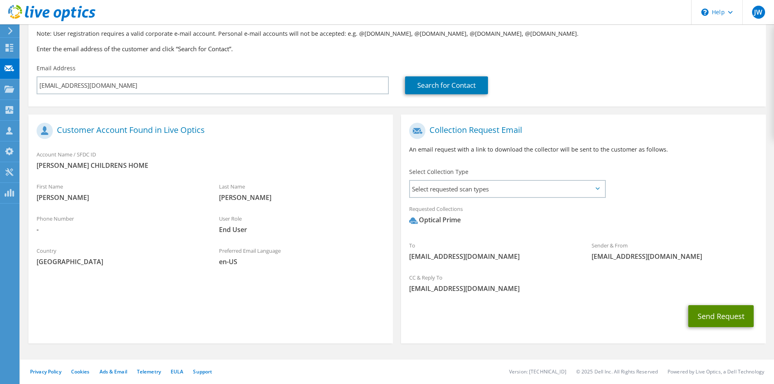 The width and height of the screenshot is (774, 384). What do you see at coordinates (758, 12) in the screenshot?
I see `span: JW` at bounding box center [758, 12].